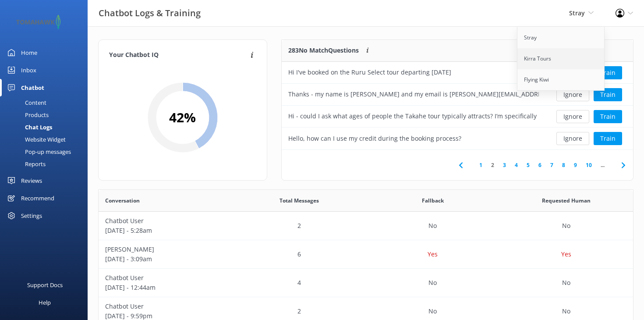 The image size is (644, 320). Describe the element at coordinates (47, 127) in the screenshot. I see `a: Chat Logs` at that location.